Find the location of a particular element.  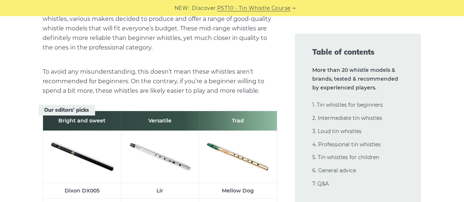

a: 5. Tin whistles for children is located at coordinates (346, 157).